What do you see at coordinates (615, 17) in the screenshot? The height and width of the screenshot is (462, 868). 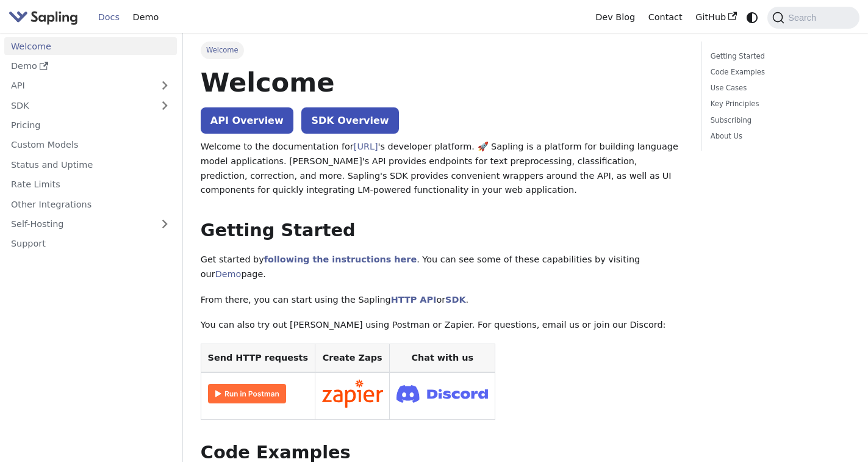 I see `a: Dev Blog` at bounding box center [615, 17].